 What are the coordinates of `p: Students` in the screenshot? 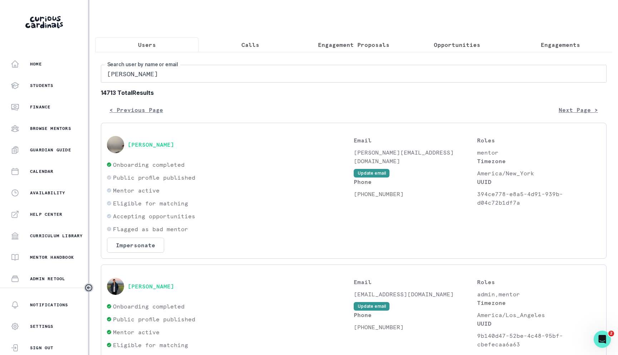 It's located at (42, 86).